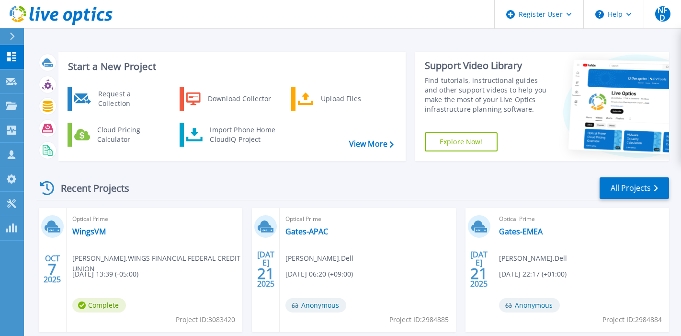  What do you see at coordinates (461, 142) in the screenshot?
I see `a: Explore Now!` at bounding box center [461, 142].